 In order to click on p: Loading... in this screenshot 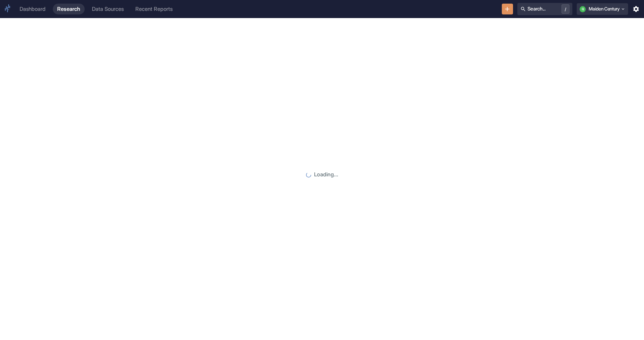, I will do `click(326, 175)`.